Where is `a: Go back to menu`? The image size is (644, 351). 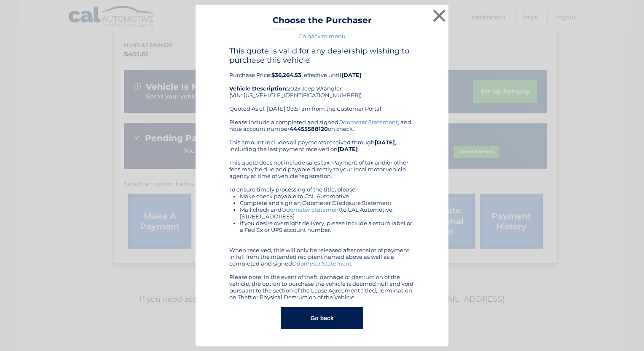
a: Go back to menu is located at coordinates (322, 36).